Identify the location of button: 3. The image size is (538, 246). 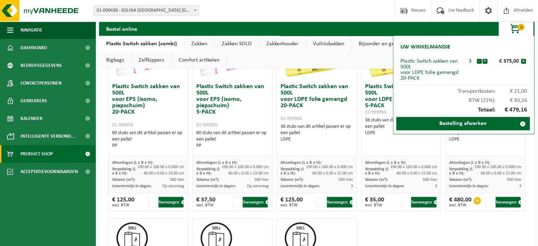
(516, 29).